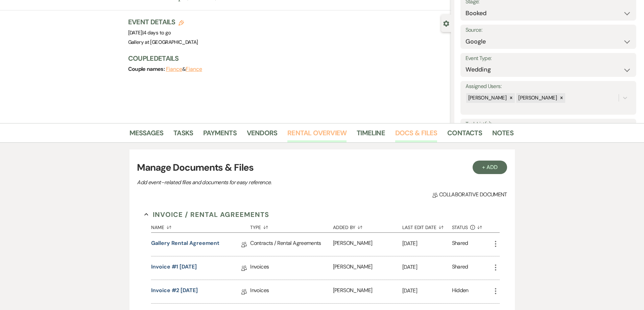  Describe the element at coordinates (185, 244) in the screenshot. I see `a: Gallery Rental Agreement` at that location.